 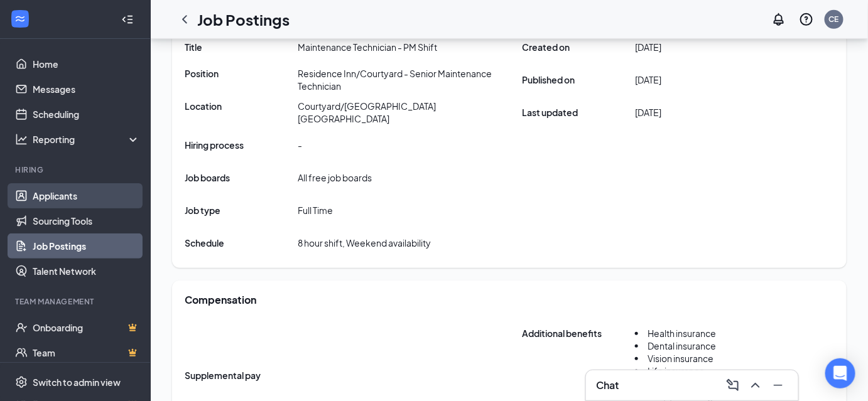 I want to click on a: Sourcing Tools, so click(x=86, y=221).